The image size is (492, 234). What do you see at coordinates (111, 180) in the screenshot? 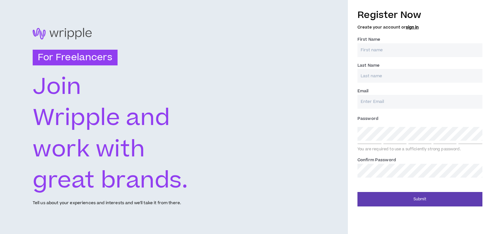
I see `text: great brands.` at bounding box center [111, 180].